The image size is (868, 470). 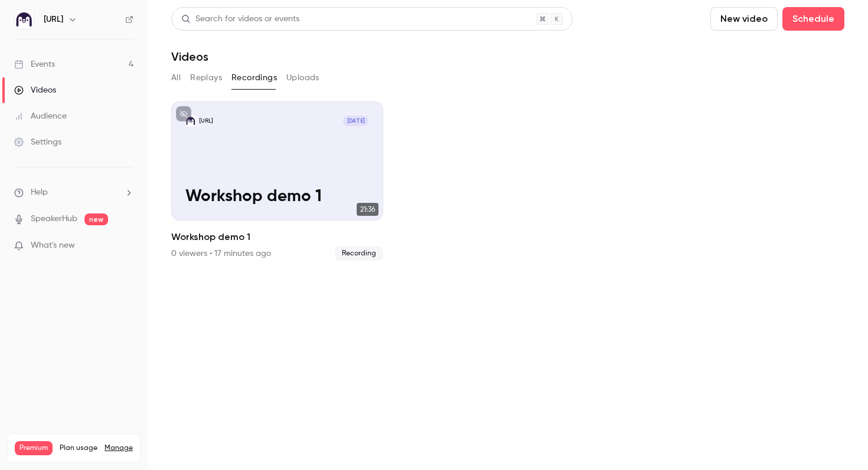 I want to click on div: Search for videos or events, so click(x=241, y=19).